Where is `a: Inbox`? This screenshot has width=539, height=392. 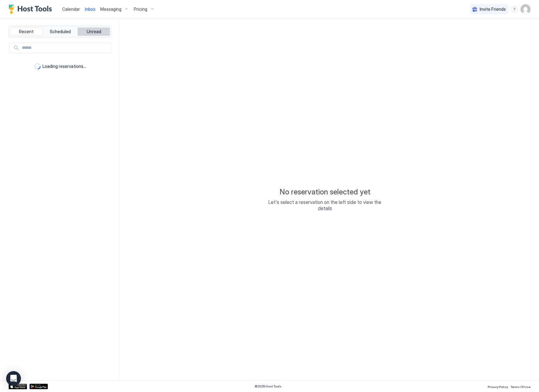 a: Inbox is located at coordinates (90, 9).